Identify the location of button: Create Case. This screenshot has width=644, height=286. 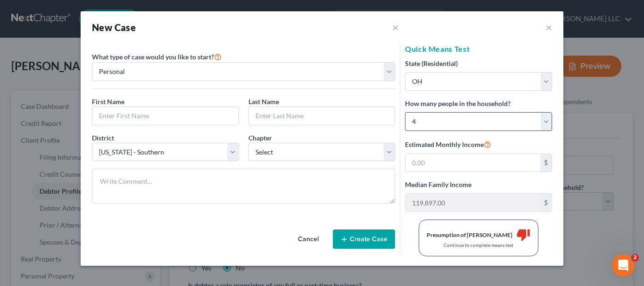
(364, 239).